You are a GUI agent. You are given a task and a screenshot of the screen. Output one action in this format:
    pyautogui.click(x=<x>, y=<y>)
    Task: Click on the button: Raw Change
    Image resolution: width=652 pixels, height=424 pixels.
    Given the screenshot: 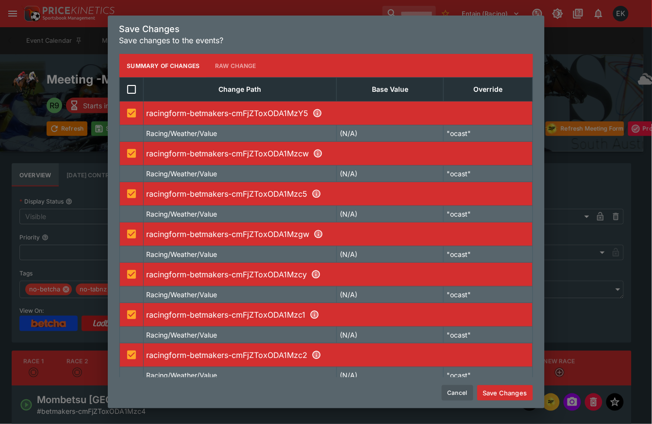 What is the action you would take?
    pyautogui.click(x=235, y=66)
    